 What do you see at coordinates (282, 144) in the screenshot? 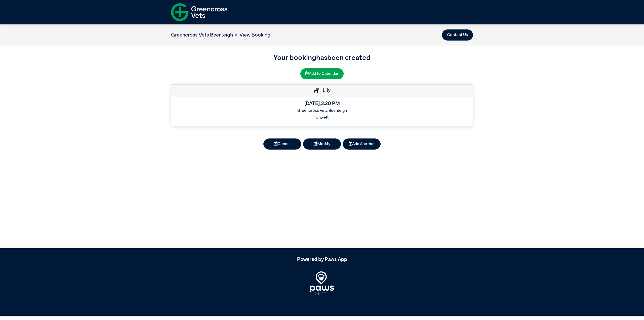
I see `button: Cancel` at bounding box center [282, 144].